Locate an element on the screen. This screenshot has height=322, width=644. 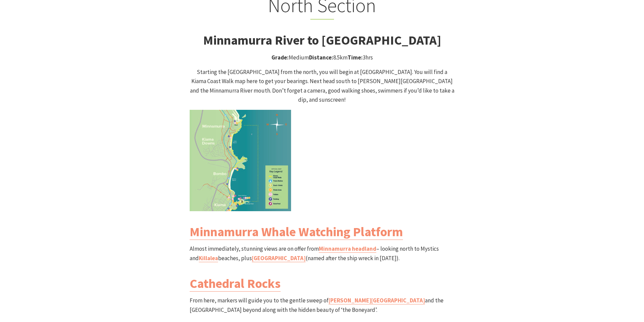
a: Cathedral Rocks is located at coordinates (235, 284).